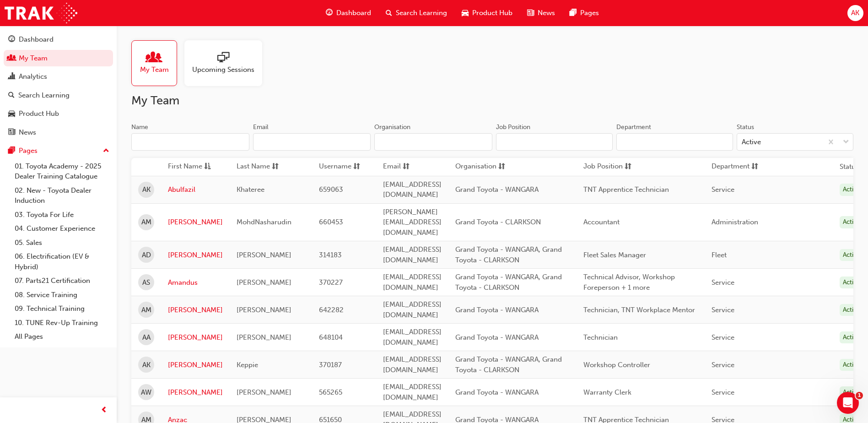 The width and height of the screenshot is (868, 423). I want to click on a: search-iconSearch Learning, so click(417, 13).